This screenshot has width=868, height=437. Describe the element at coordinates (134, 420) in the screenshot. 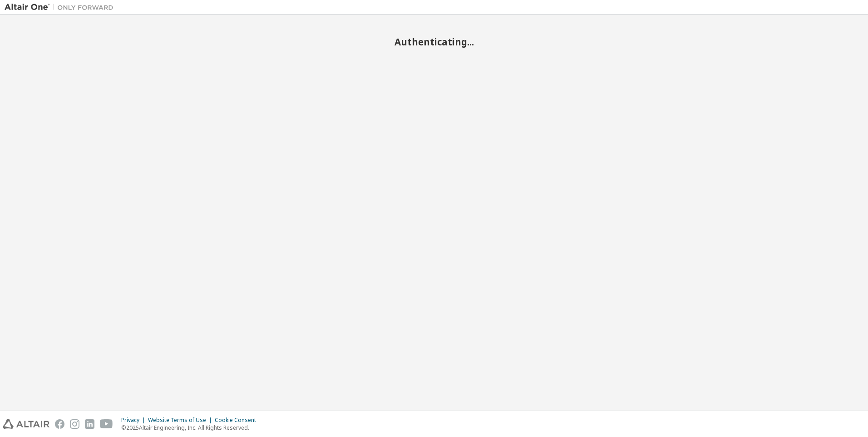

I see `div: Privacy` at that location.